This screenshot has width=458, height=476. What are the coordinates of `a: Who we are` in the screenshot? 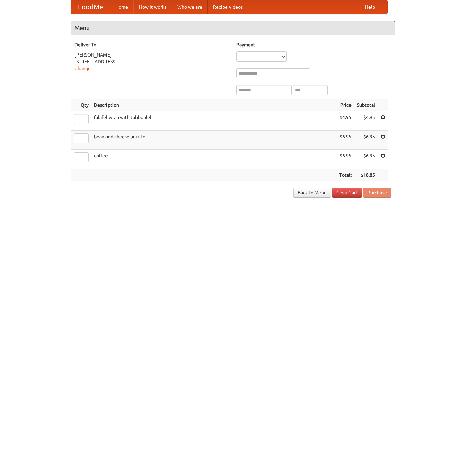 It's located at (190, 7).